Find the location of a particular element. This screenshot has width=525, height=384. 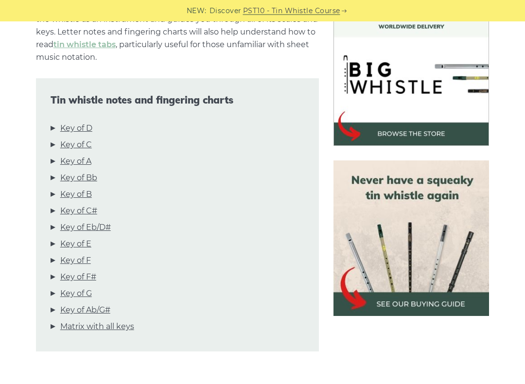

img: tin whistle buying guide is located at coordinates (411, 239).